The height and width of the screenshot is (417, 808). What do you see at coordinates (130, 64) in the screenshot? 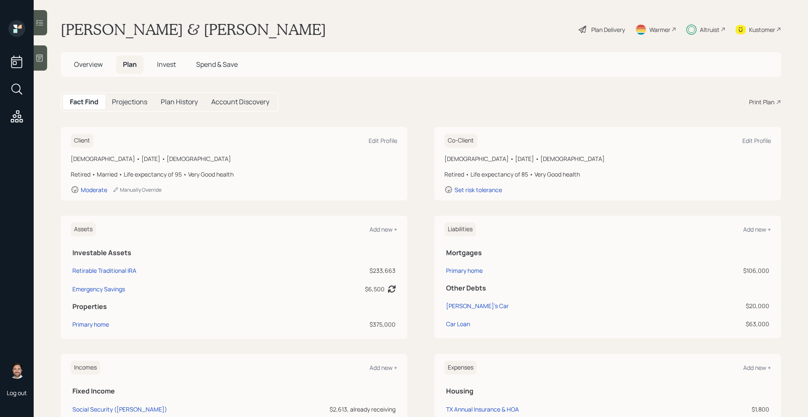
I see `span: Plan` at bounding box center [130, 64].